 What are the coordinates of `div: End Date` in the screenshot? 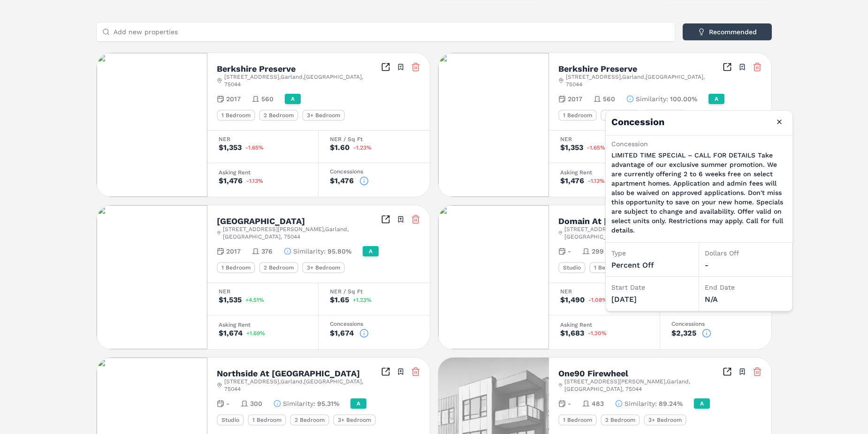 It's located at (746, 287).